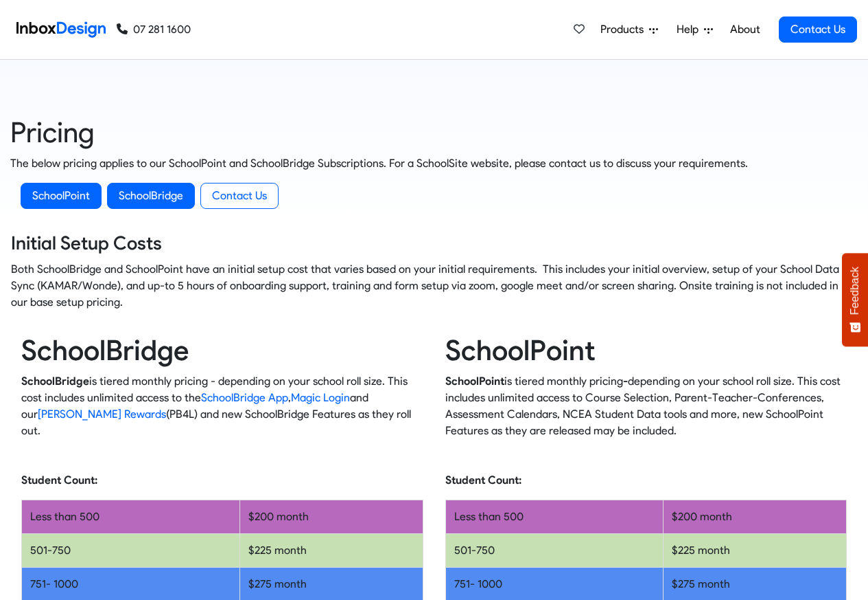 Image resolution: width=868 pixels, height=600 pixels. What do you see at coordinates (646, 350) in the screenshot?
I see `h2: SchoolPoint` at bounding box center [646, 350].